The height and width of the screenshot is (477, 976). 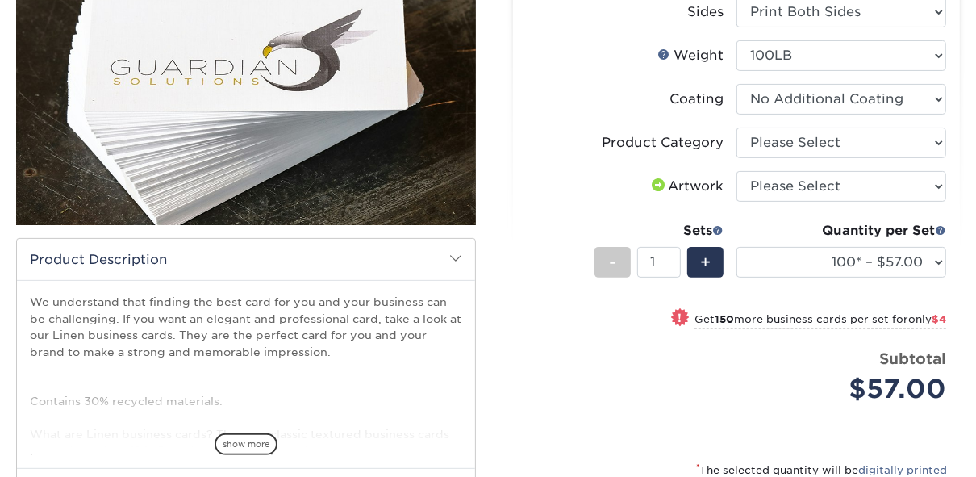 What do you see at coordinates (725, 319) in the screenshot?
I see `strong: 150` at bounding box center [725, 319].